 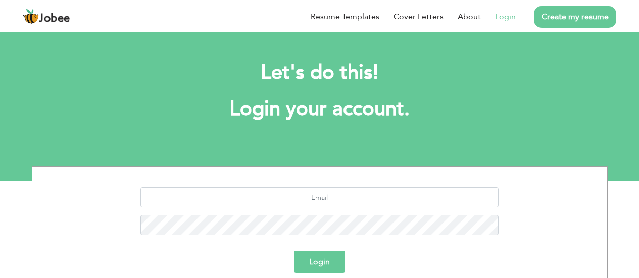 I want to click on a: Resume Templates, so click(x=345, y=17).